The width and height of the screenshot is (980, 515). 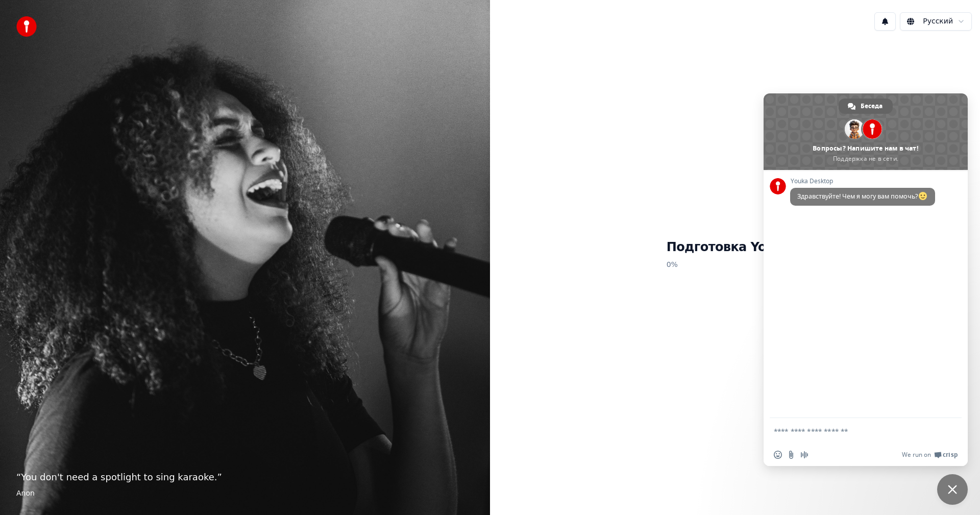 I want to click on span: Вставить emoji, so click(x=778, y=455).